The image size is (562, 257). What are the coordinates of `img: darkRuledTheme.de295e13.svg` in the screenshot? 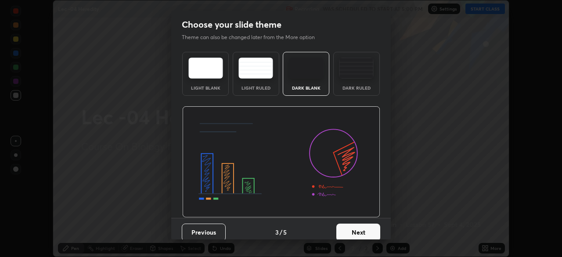 It's located at (356, 68).